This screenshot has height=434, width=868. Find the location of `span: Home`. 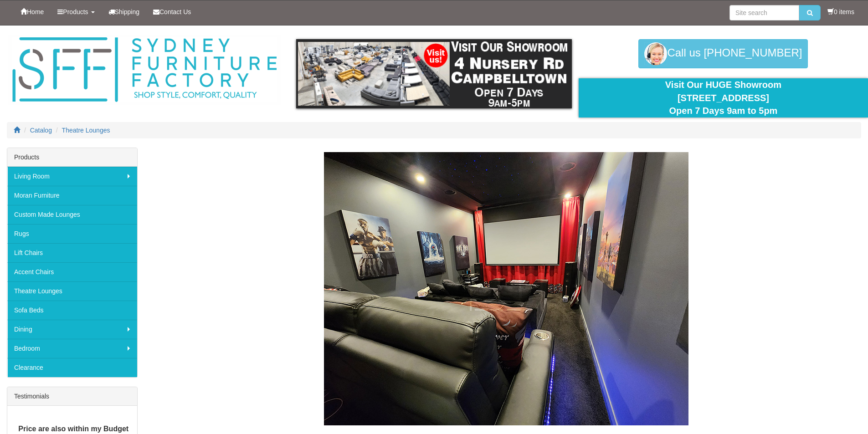

span: Home is located at coordinates (35, 12).